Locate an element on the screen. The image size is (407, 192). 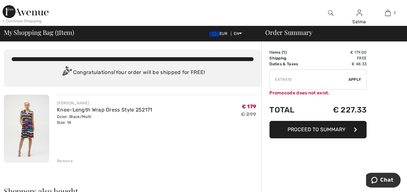
s: € 299 is located at coordinates (249, 114).